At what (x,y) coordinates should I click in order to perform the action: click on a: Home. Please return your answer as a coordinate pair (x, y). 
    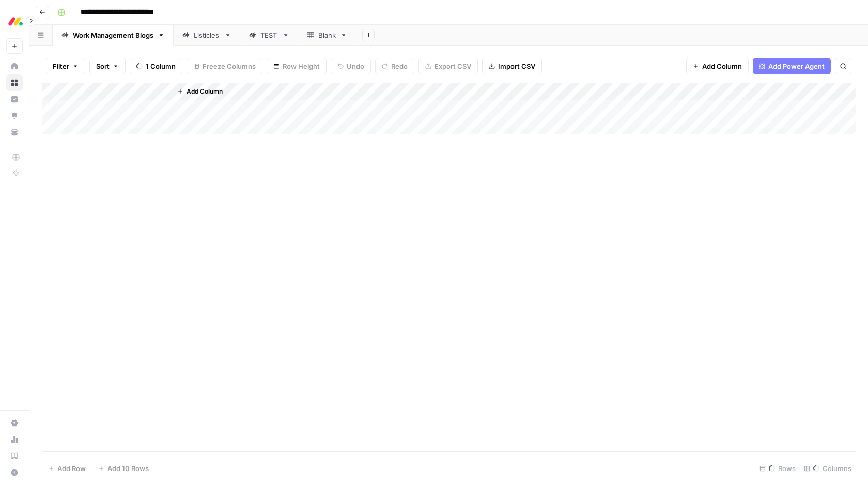
    Looking at the image, I should click on (14, 66).